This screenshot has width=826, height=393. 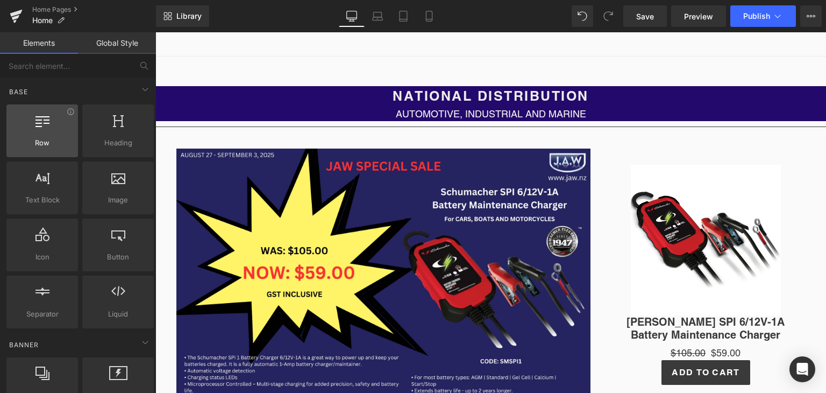 I want to click on span: Base, so click(x=18, y=91).